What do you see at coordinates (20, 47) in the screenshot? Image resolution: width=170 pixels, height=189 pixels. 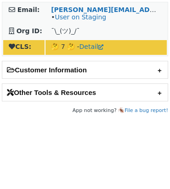 I see `strong: CLS:` at bounding box center [20, 47].